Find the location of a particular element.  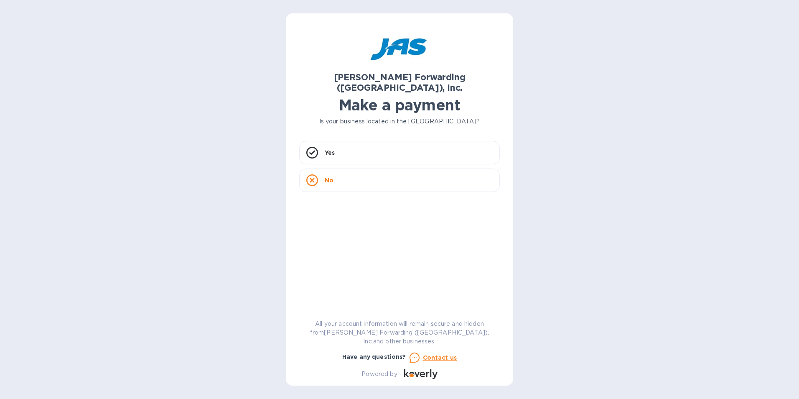

p: No is located at coordinates (329, 180).